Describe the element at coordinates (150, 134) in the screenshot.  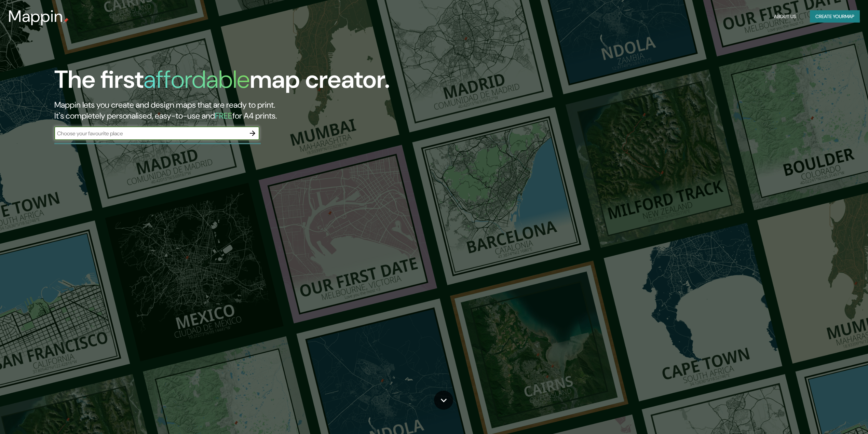
I see `input: Choose your favourite place` at that location.